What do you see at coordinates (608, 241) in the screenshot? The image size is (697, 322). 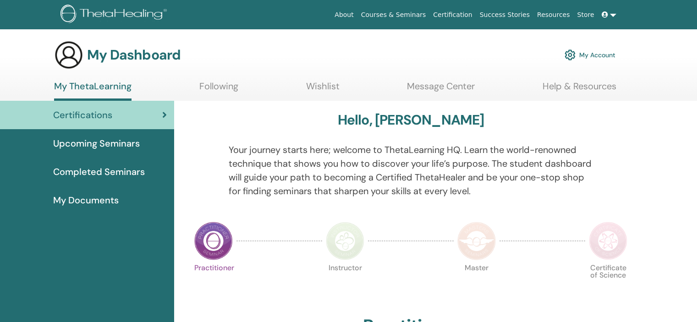 I see `img: Certificate of Science` at bounding box center [608, 241].